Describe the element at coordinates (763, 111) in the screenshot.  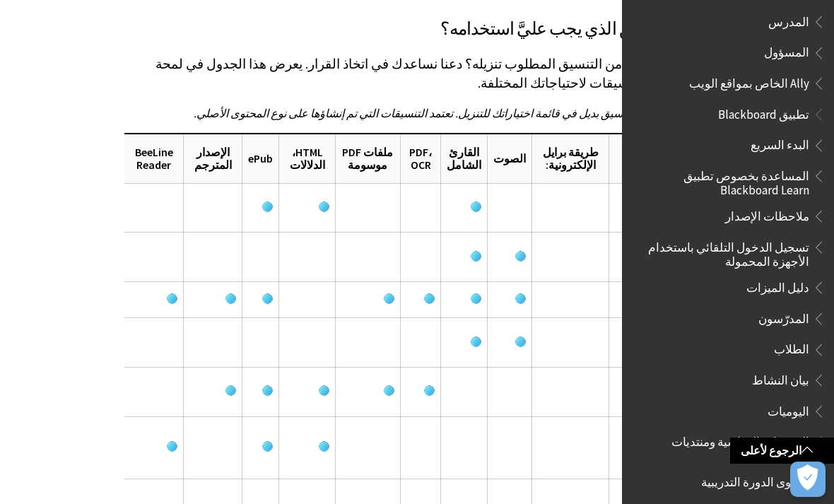
I see `span: تطبيق Blackboard` at that location.